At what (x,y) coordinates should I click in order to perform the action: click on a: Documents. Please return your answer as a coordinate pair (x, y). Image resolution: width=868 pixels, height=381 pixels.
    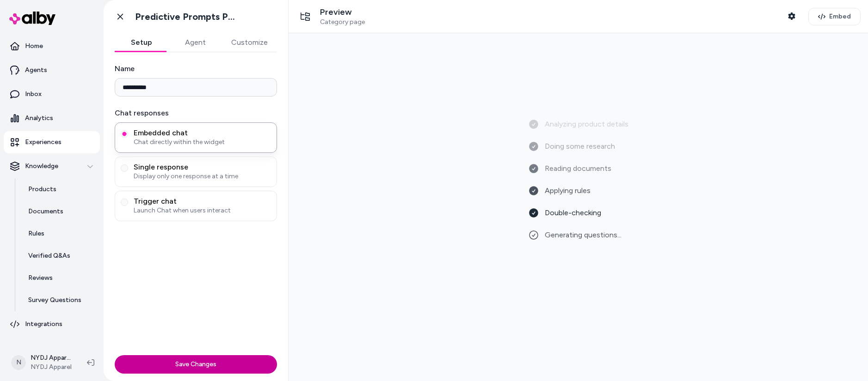
    Looking at the image, I should click on (59, 211).